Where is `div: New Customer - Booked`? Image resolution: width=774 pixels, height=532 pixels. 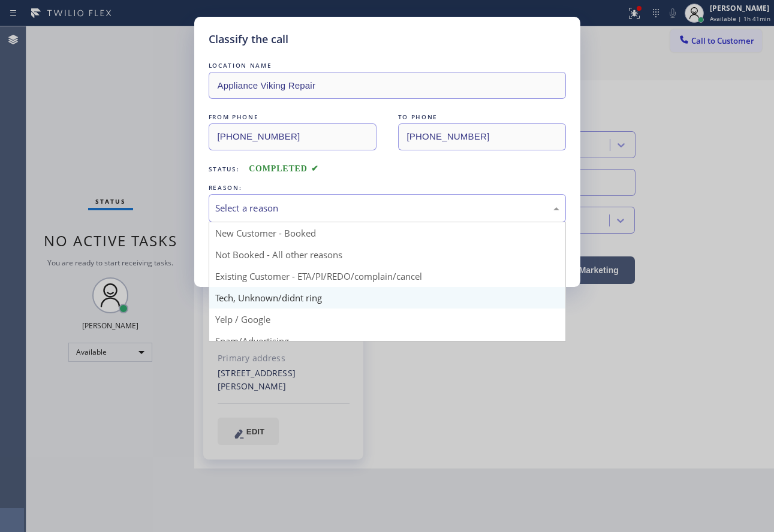 div: New Customer - Booked is located at coordinates (387, 233).